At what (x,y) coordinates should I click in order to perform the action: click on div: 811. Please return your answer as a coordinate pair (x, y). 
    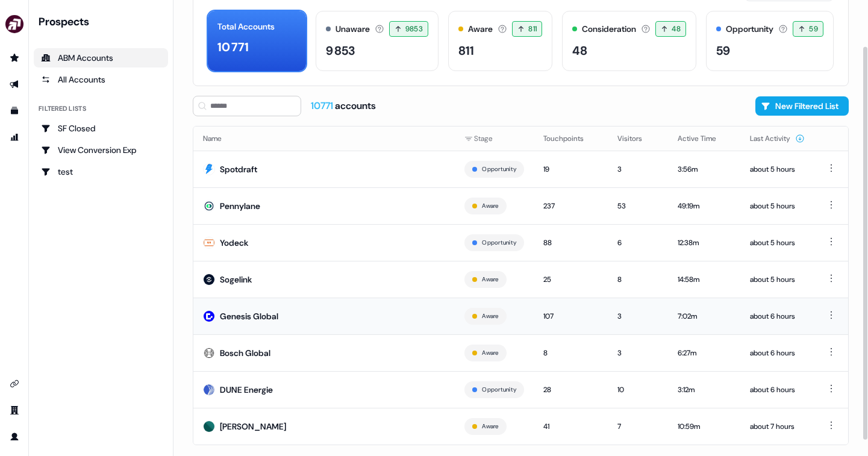
    Looking at the image, I should click on (466, 51).